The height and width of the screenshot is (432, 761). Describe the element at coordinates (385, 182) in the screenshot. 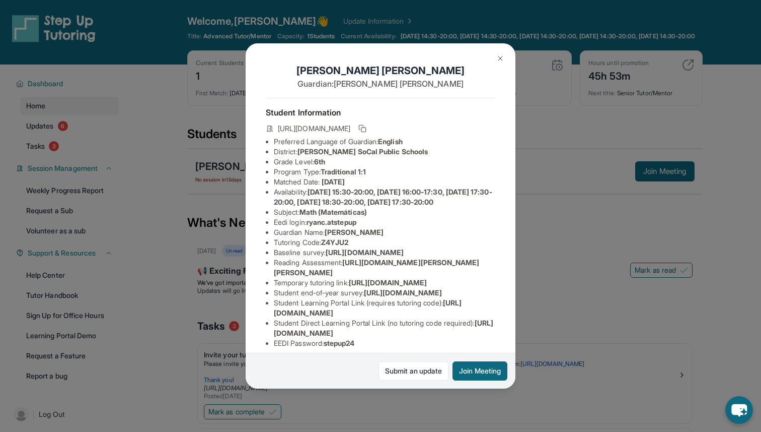

I see `li: Matched Date:` at that location.